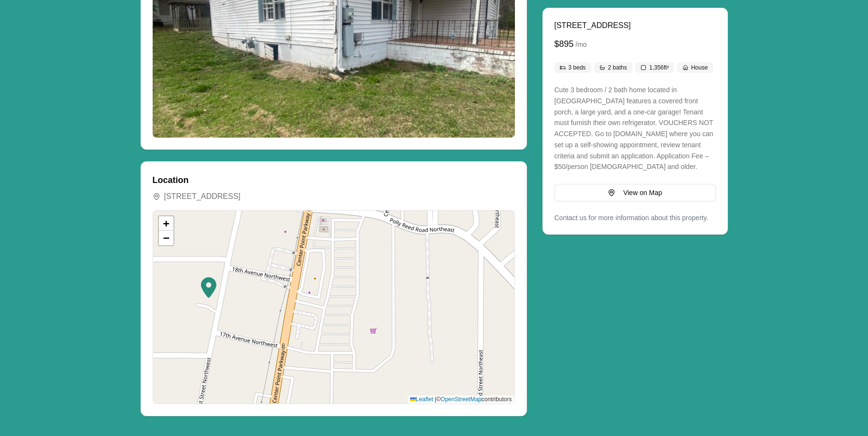  What do you see at coordinates (613, 68) in the screenshot?
I see `div: 2 baths` at bounding box center [613, 68].